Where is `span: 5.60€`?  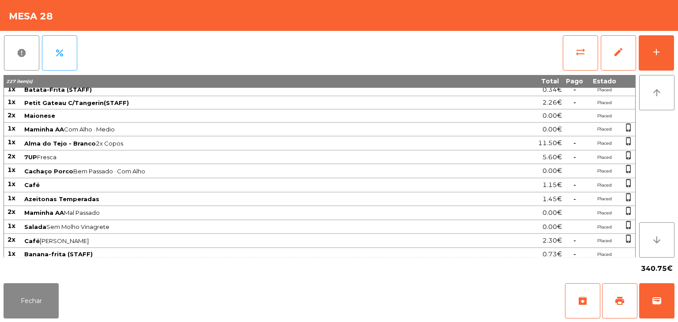 span: 5.60€ is located at coordinates (552, 157).